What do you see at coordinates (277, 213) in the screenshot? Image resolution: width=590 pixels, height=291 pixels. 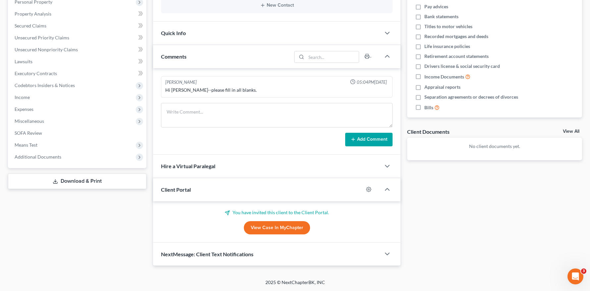 I see `p: You have invited this client to the Client Portal.` at bounding box center [277, 213].